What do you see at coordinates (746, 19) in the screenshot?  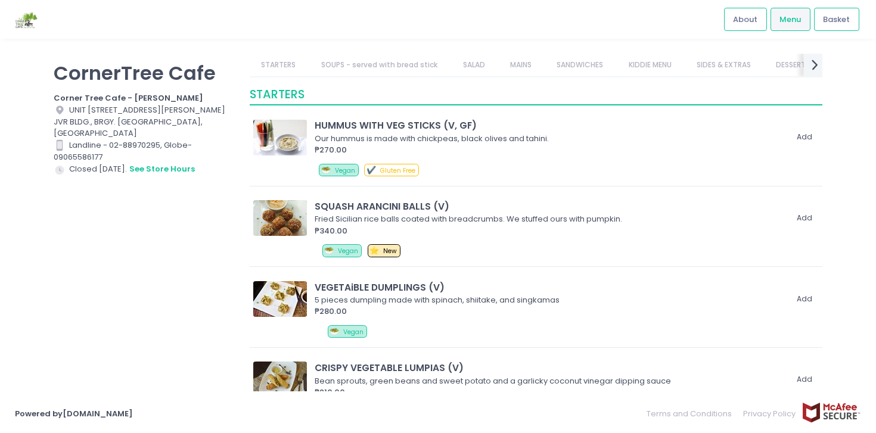 I see `a: About` at bounding box center [746, 19].